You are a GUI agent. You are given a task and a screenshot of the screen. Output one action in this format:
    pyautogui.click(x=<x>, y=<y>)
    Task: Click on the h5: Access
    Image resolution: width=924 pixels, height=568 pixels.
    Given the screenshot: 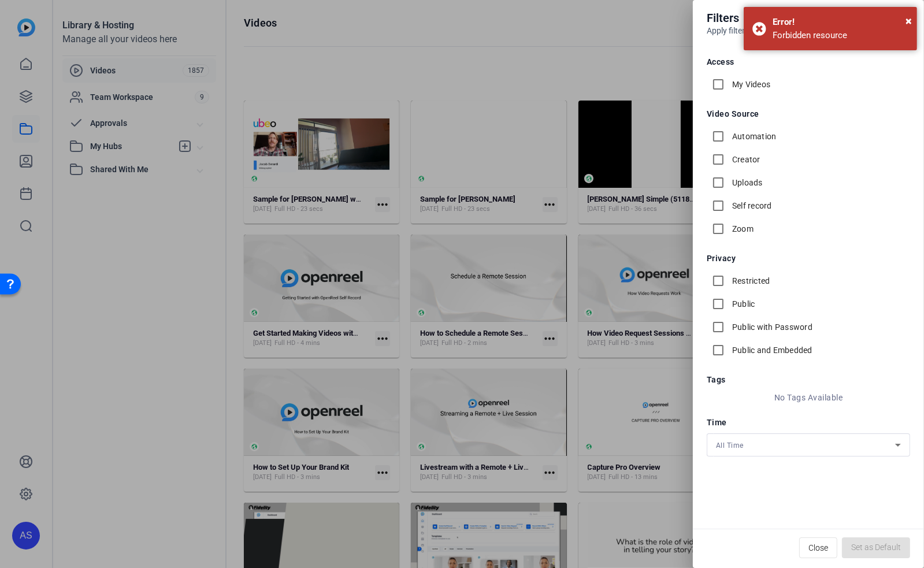 What is the action you would take?
    pyautogui.click(x=809, y=61)
    